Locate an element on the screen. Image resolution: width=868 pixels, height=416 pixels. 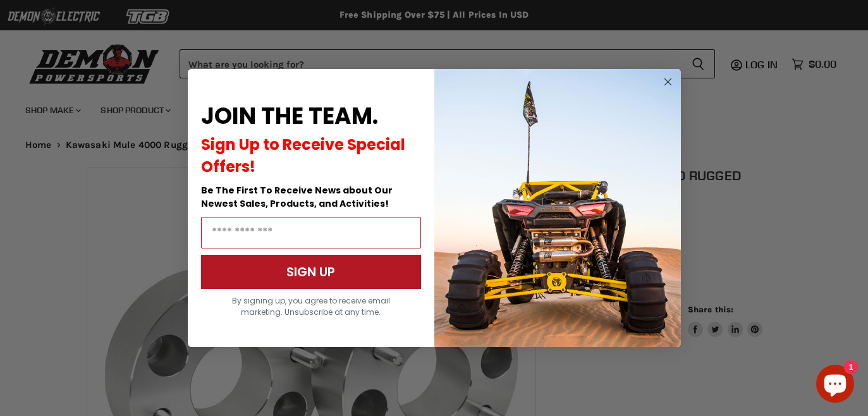
span: Be The First To Receive News about Our Newest Sales, Products, and Activities! is located at coordinates (296, 197).